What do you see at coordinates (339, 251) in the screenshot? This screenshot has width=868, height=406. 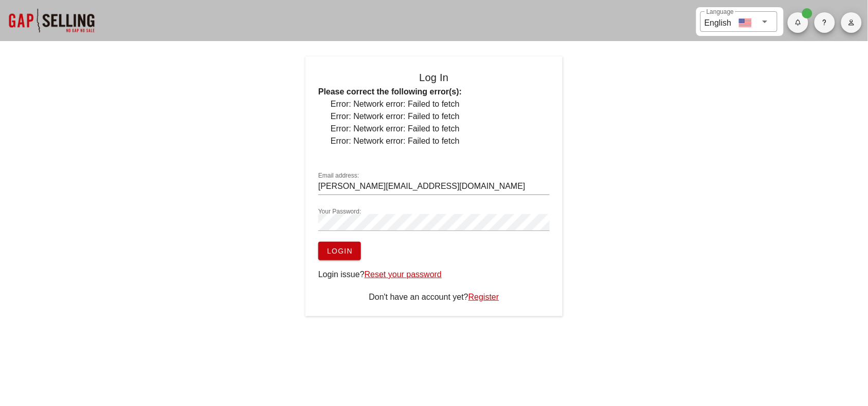 I see `span: Login` at bounding box center [339, 251].